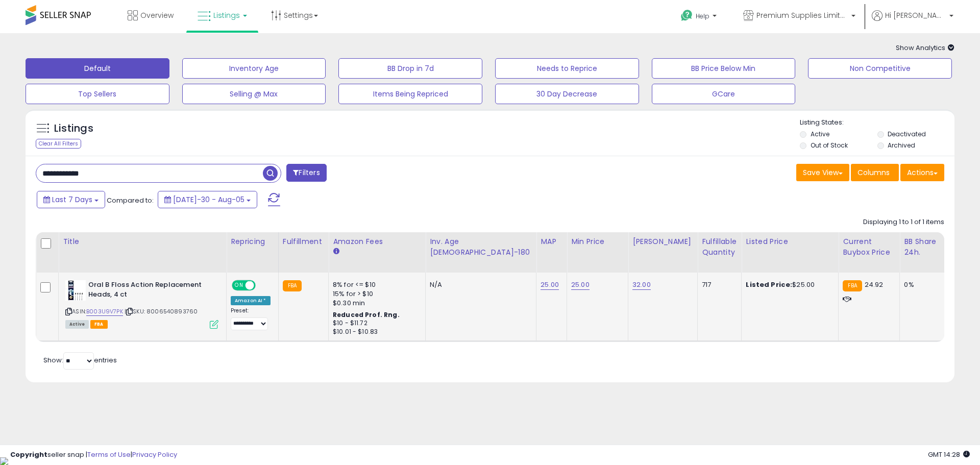 This screenshot has width=980, height=465. What do you see at coordinates (105, 312) in the screenshot?
I see `a: B003U9V7PK` at bounding box center [105, 312].